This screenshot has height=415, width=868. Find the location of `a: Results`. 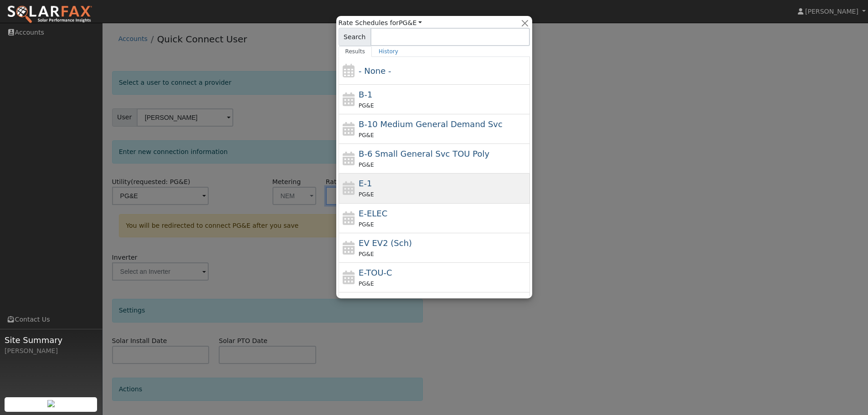

a: Results is located at coordinates (355, 51).